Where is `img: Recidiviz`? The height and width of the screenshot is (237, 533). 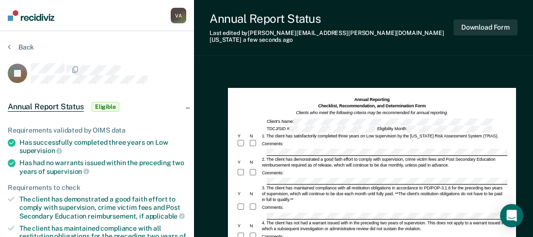
img: Recidiviz is located at coordinates (31, 16).